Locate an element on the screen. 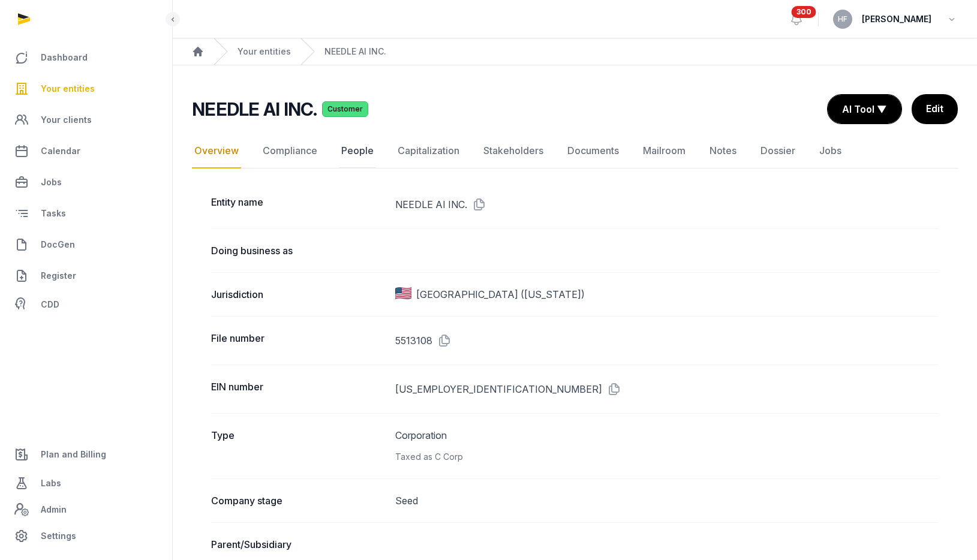 The image size is (977, 560). a: People is located at coordinates (357, 151).